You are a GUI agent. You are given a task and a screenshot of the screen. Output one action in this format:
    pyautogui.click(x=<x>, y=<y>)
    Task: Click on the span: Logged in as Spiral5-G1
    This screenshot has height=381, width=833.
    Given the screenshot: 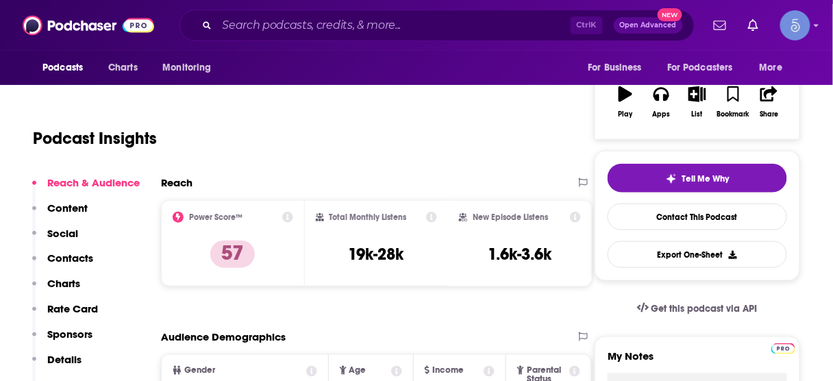 What is the action you would take?
    pyautogui.click(x=795, y=25)
    